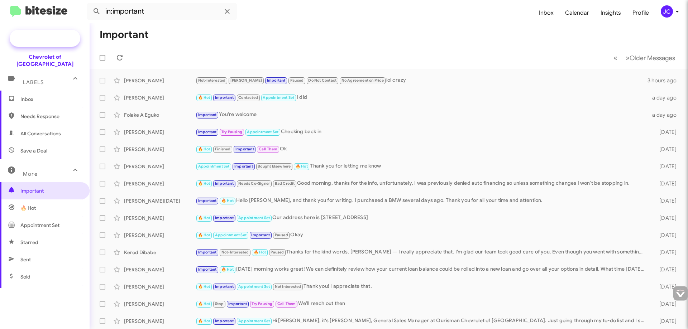 Image resolution: width=688 pixels, height=329 pixels. What do you see at coordinates (53, 38) in the screenshot?
I see `span: Special Campaign` at bounding box center [53, 38].